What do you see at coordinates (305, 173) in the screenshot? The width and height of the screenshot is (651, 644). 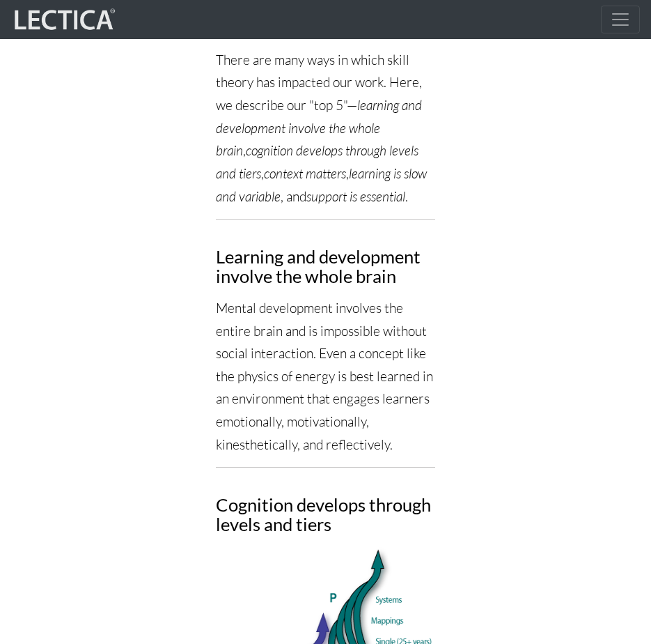 I see `i: context matters` at bounding box center [305, 173].